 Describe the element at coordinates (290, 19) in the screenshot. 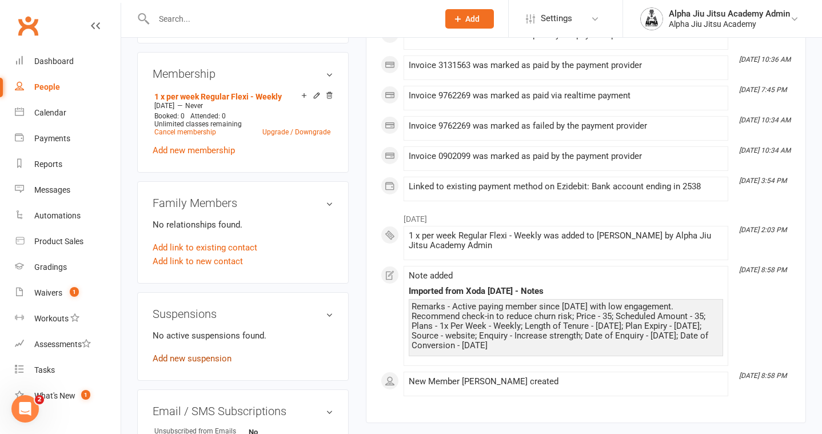

I see `input: Search...` at that location.